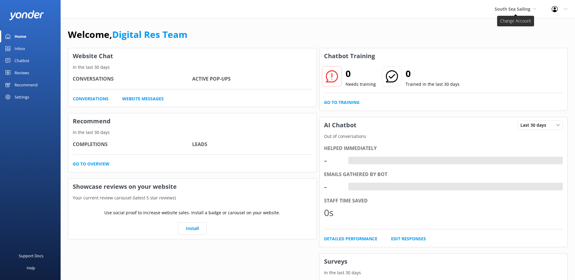 The image size is (575, 280). Describe the element at coordinates (91, 99) in the screenshot. I see `a: Conversations` at that location.